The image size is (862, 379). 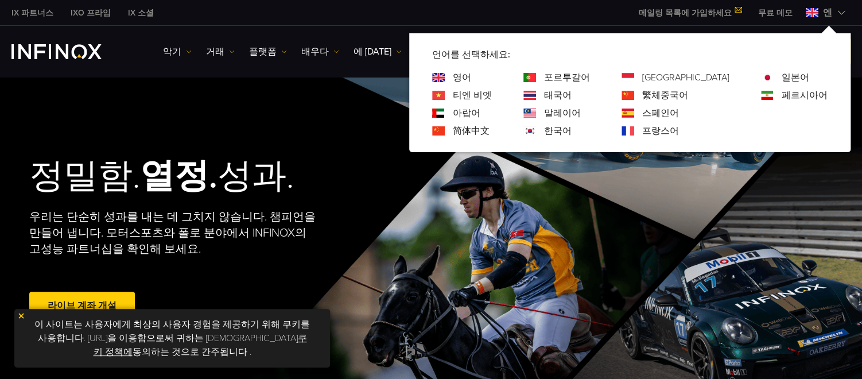 I want to click on img: 노란색 닫기 아이콘, so click(x=21, y=316).